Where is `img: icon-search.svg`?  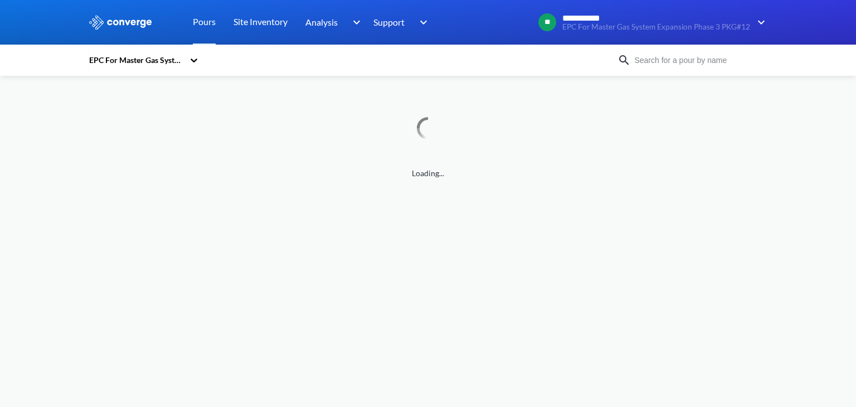 img: icon-search.svg is located at coordinates (624, 60).